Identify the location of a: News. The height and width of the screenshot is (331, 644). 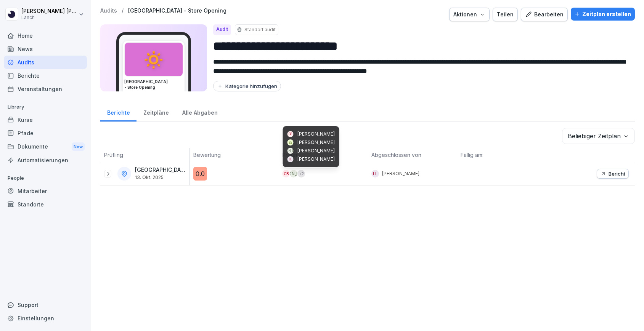
(46, 48).